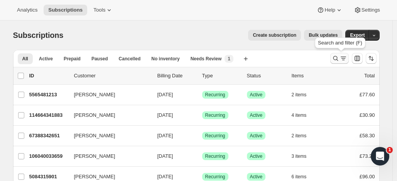 The height and width of the screenshot is (181, 397). I want to click on p: 67388342651, so click(49, 136).